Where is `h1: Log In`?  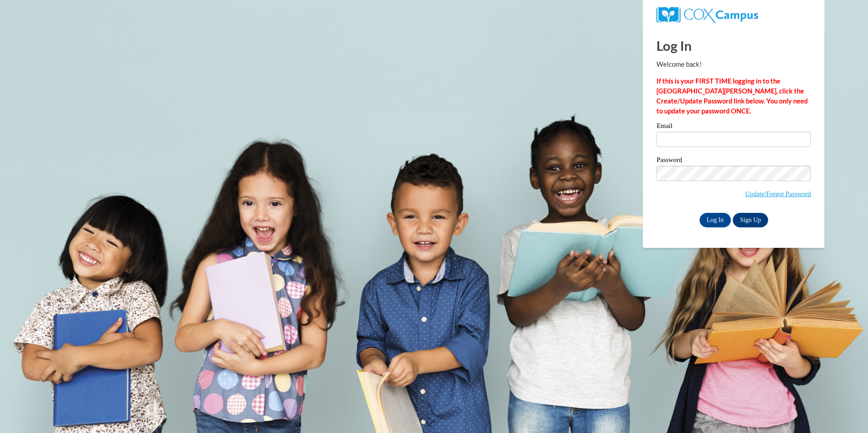
h1: Log In is located at coordinates (734, 45).